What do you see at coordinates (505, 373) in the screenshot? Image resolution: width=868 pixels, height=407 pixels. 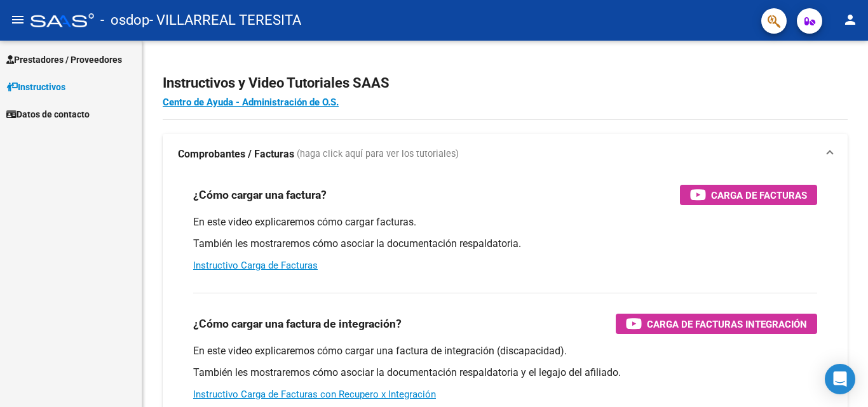 I see `p: También les mostraremos cómo asociar la documentación respaldatoria y el legajo del afiliado.` at bounding box center [505, 373].